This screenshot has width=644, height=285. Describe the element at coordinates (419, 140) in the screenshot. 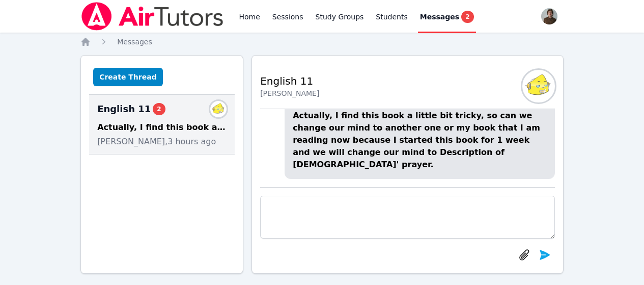

I see `p: Actually, I find this book a little bit tricky, so can we change our mind to another one or my bo...` at that location.